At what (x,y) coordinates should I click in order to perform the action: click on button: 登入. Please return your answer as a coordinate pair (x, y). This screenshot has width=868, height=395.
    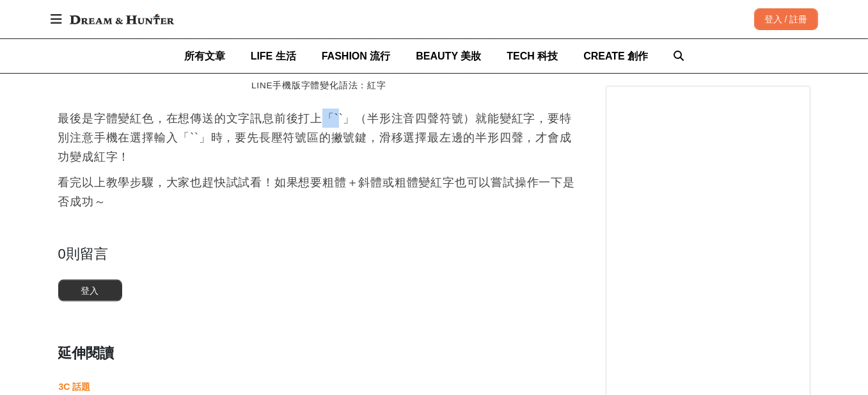
    Looking at the image, I should click on (90, 290).